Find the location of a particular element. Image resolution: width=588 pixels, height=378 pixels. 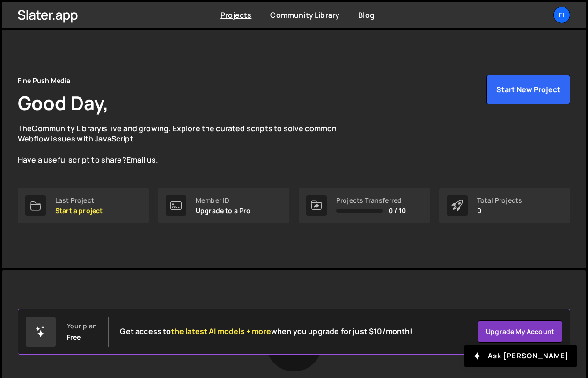

span: the latest AI models + more is located at coordinates (221, 332).